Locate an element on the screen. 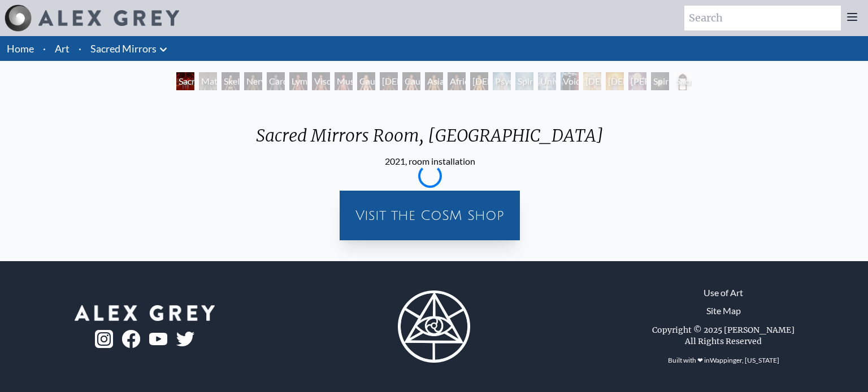 The width and height of the screenshot is (868, 392). div: All Rights Reserved is located at coordinates (723, 342).